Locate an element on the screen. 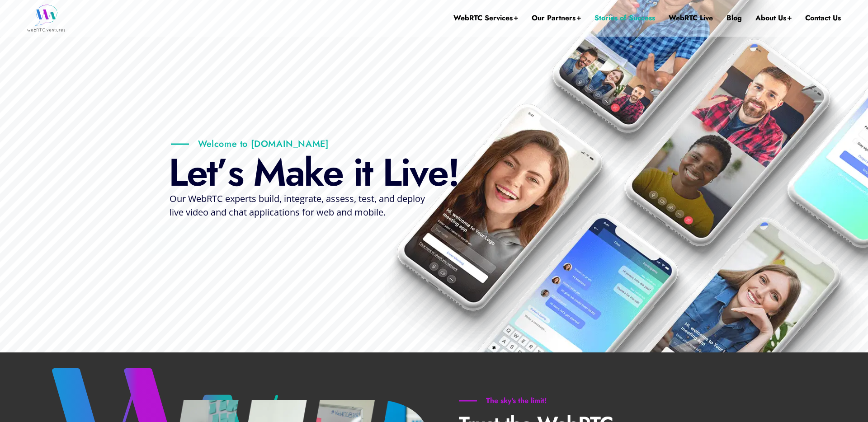 Image resolution: width=868 pixels, height=422 pixels. span: Our WebRTC experts build, integrate, assess, test, and deploy live video and chat applications fo... is located at coordinates (297, 205).